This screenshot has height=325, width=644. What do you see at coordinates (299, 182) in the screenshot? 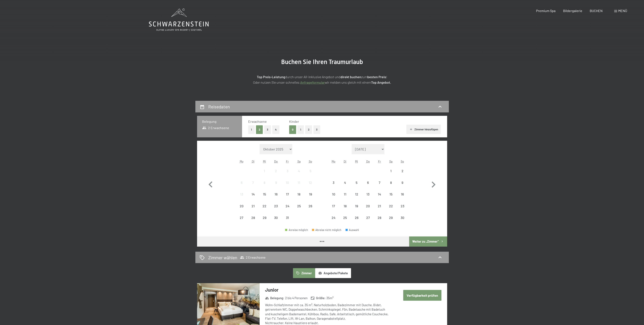
I see `div: Sat Oct 11 2025` at bounding box center [299, 182].